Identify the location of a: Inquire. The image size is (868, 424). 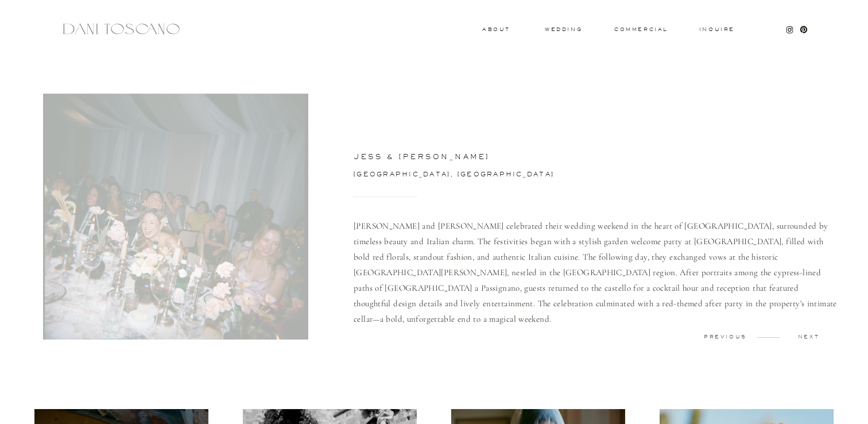
(718, 30).